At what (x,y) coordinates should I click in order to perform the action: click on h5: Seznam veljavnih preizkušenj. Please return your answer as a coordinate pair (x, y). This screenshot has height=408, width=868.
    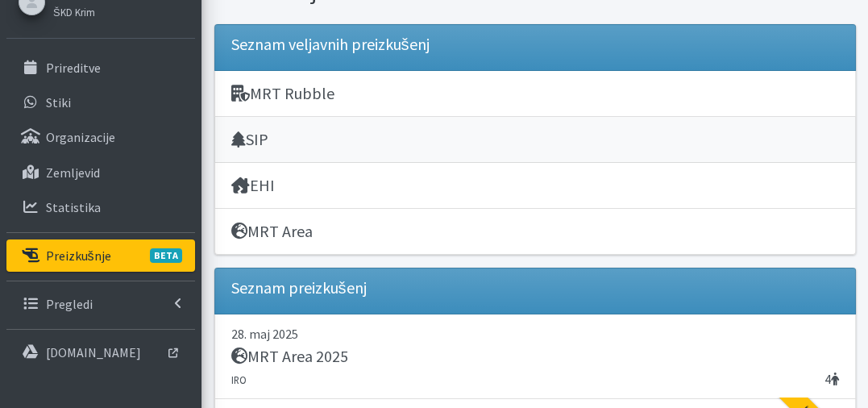
    Looking at the image, I should click on (330, 44).